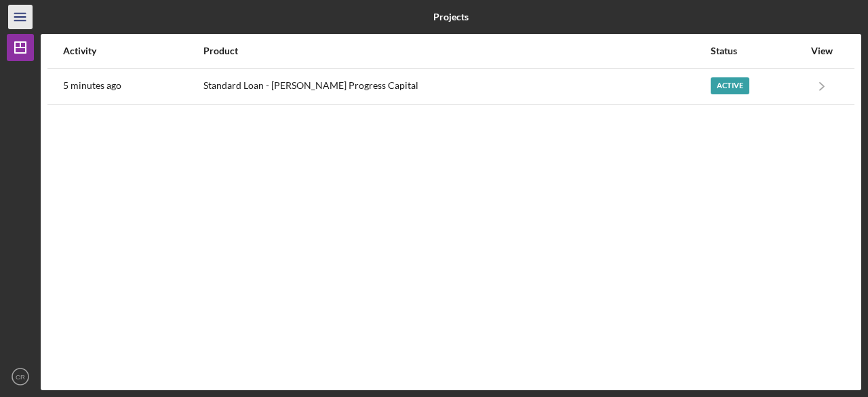 Image resolution: width=868 pixels, height=397 pixels. I want to click on div: Active, so click(730, 85).